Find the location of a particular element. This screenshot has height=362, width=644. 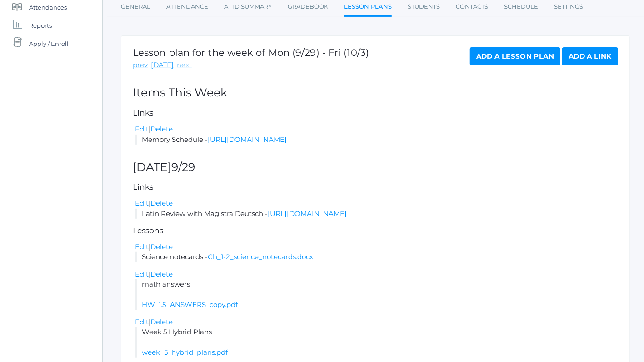

a: Ch_1-2_science_notecards.docx is located at coordinates (261, 257).